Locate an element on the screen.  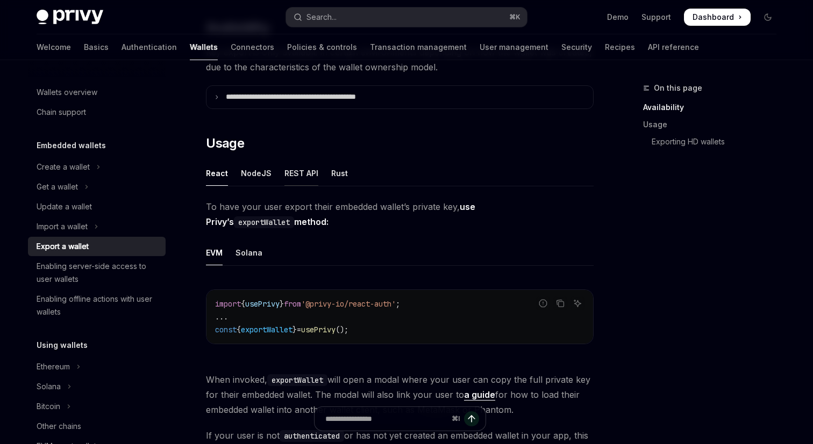
div: Rust is located at coordinates (339, 173).